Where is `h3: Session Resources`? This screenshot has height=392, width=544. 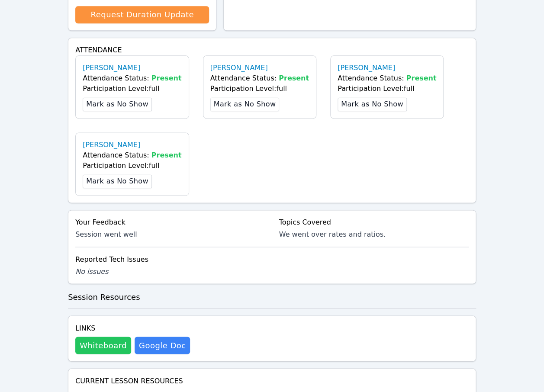 h3: Session Resources is located at coordinates (272, 297).